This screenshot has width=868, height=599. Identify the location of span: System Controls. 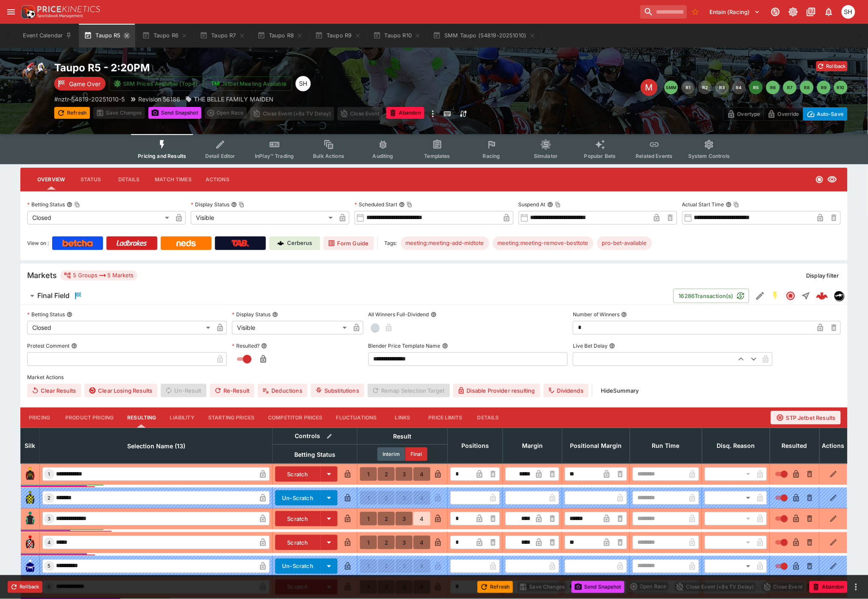
(709, 156).